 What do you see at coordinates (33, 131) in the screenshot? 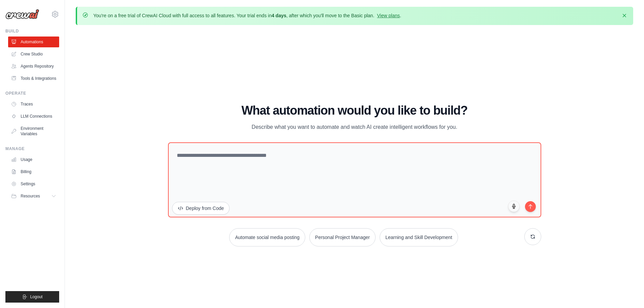
I see `a: Environment Variables` at bounding box center [33, 131].